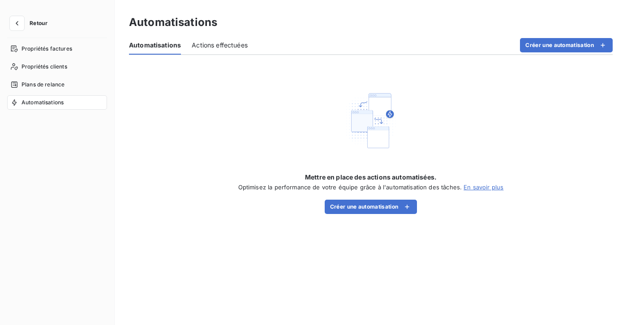 Image resolution: width=627 pixels, height=325 pixels. Describe the element at coordinates (31, 23) in the screenshot. I see `button: Retour` at that location.